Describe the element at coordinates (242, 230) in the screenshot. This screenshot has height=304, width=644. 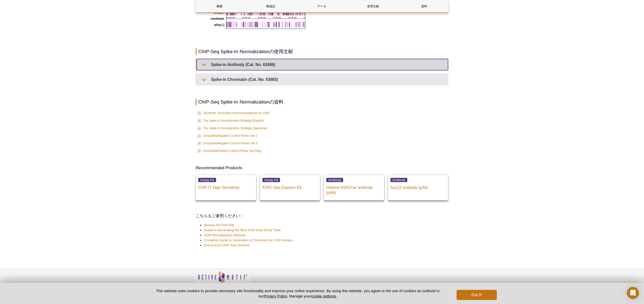
I see `a: Guide to Generating the Best ChIP Data Every Time` at that location.